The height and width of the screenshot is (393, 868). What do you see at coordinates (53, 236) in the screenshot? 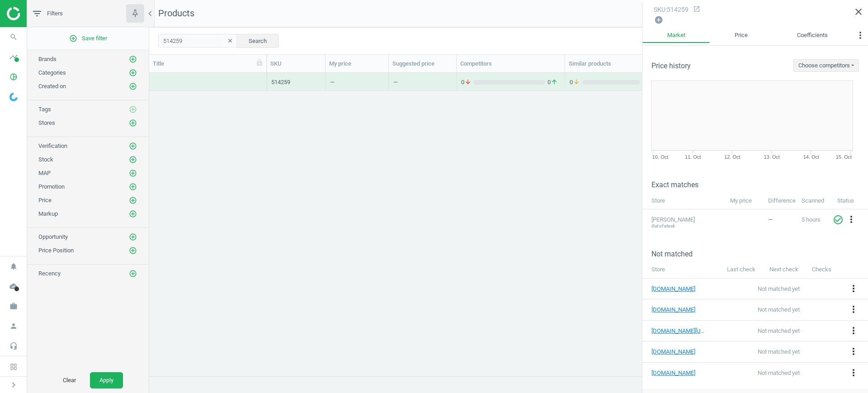
I see `span: Opportunity` at bounding box center [53, 236].